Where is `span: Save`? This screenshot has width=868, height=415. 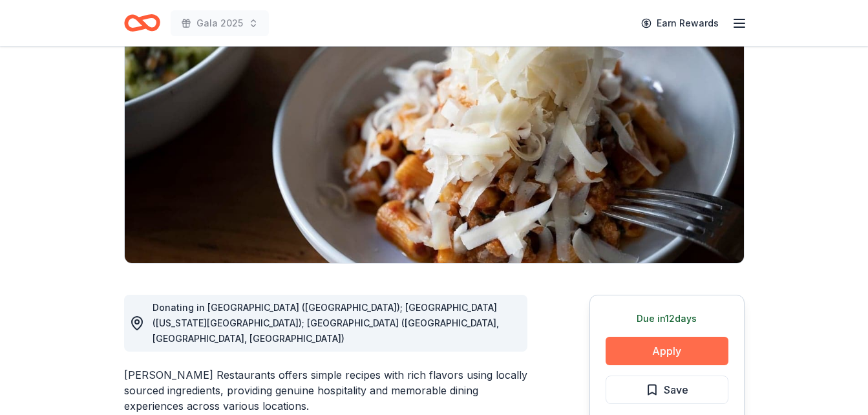
span: Save is located at coordinates (676, 390).